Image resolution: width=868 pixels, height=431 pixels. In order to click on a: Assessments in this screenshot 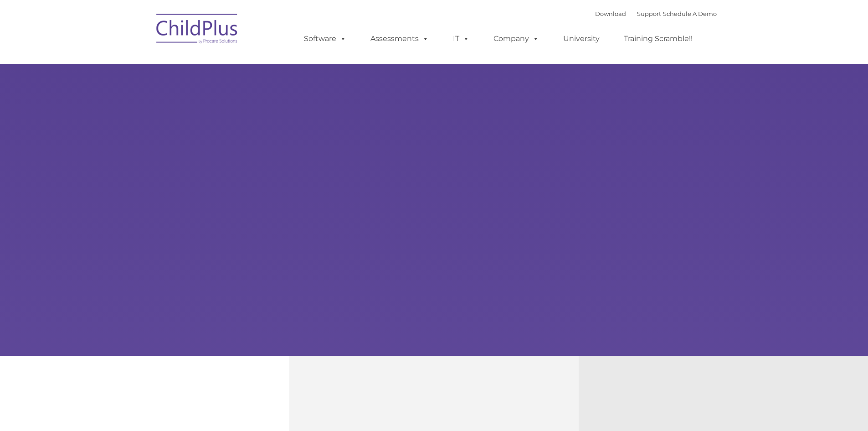, I will do `click(399, 39)`.